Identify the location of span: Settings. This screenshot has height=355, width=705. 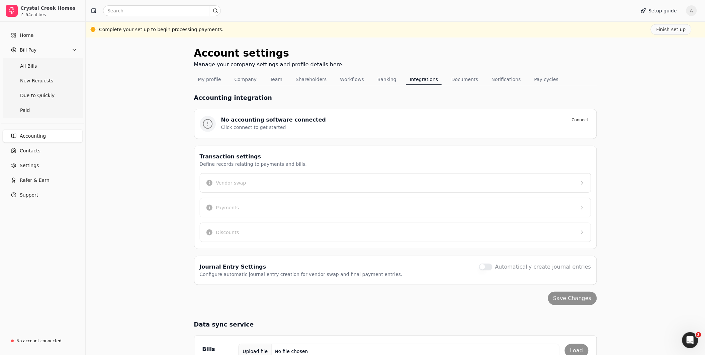
(29, 165).